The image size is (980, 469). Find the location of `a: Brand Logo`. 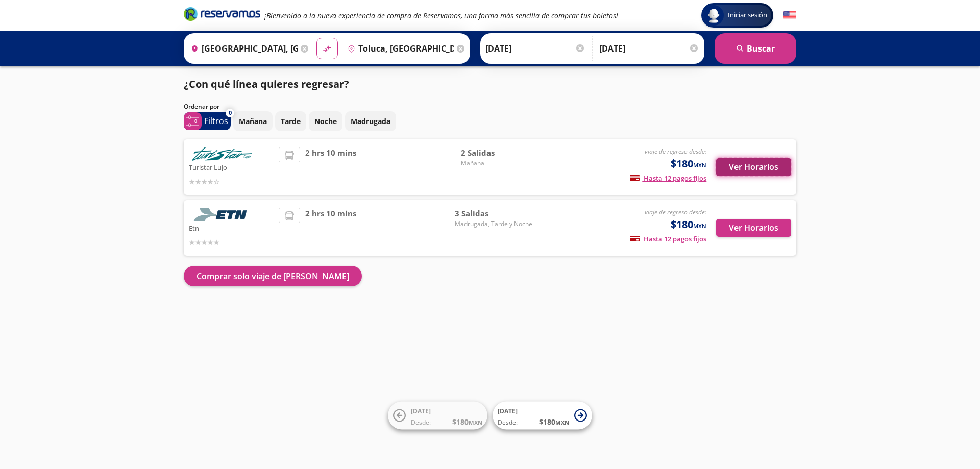

a: Brand Logo is located at coordinates (222, 15).